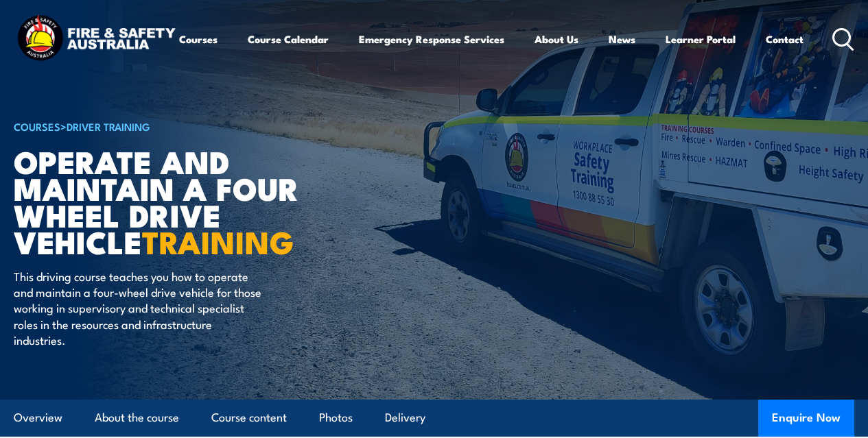  I want to click on a: Learner Portal, so click(700, 39).